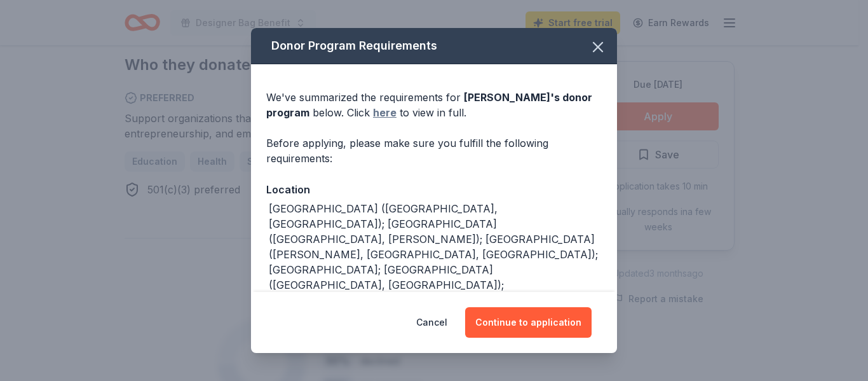 The width and height of the screenshot is (868, 381). I want to click on button: Continue to application, so click(528, 322).